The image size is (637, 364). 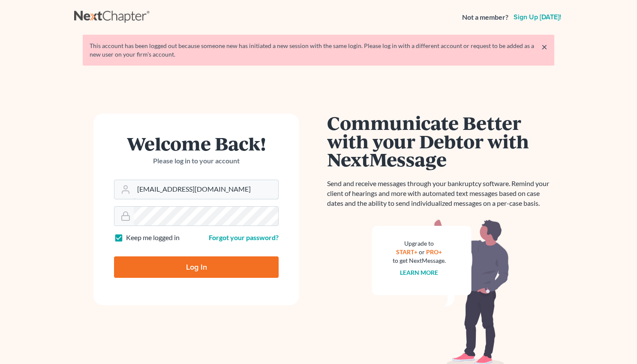 I want to click on strong: Not a member?, so click(x=485, y=17).